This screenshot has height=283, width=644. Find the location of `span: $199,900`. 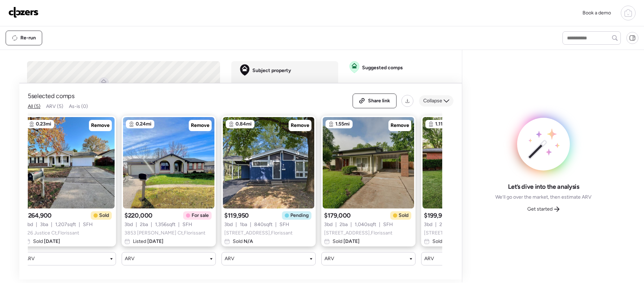

span: $199,900 is located at coordinates (437, 215).